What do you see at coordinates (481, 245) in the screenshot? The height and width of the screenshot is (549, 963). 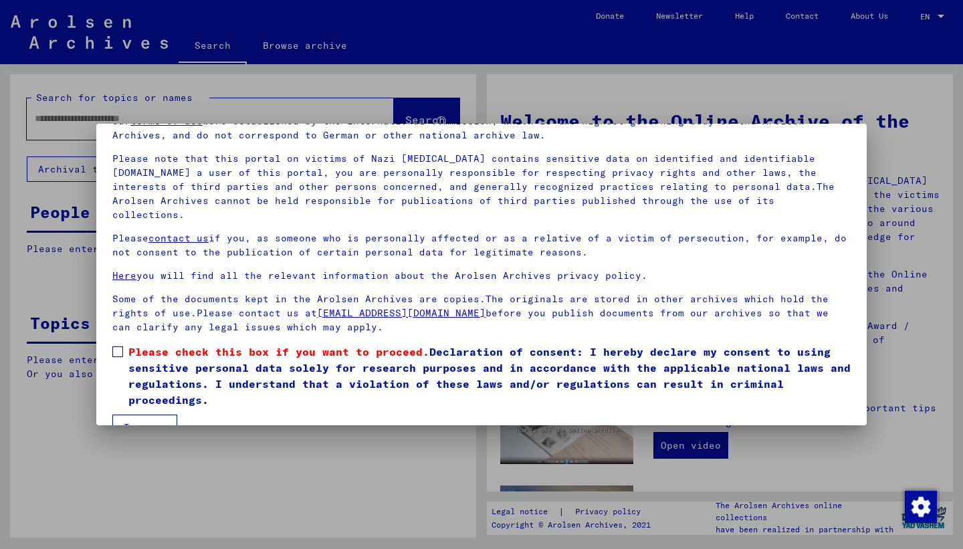 I see `p: Please if you, as someone who is personally affected or as a relative of a victim of persecution,...` at bounding box center [481, 245].